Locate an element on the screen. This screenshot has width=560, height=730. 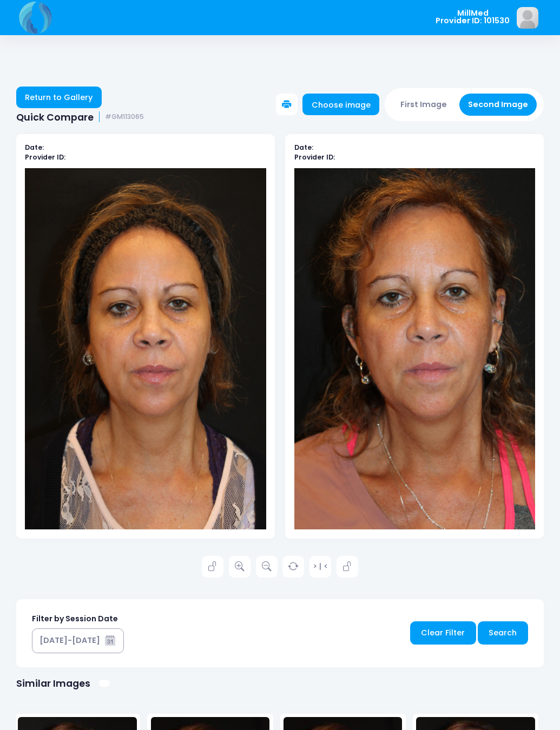
img: compare-img1 is located at coordinates (145, 349).